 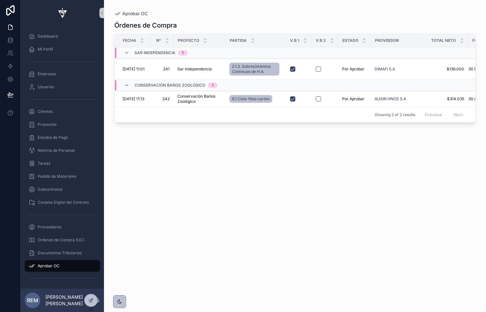 What do you see at coordinates (62, 203) in the screenshot?
I see `a: Carpeta Digital del Contrato` at bounding box center [62, 203].